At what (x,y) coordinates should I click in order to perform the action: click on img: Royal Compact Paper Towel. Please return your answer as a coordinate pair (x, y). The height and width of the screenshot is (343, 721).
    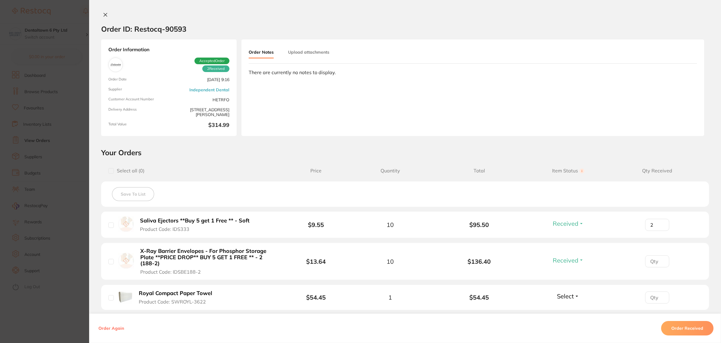
    Looking at the image, I should click on (125, 296).